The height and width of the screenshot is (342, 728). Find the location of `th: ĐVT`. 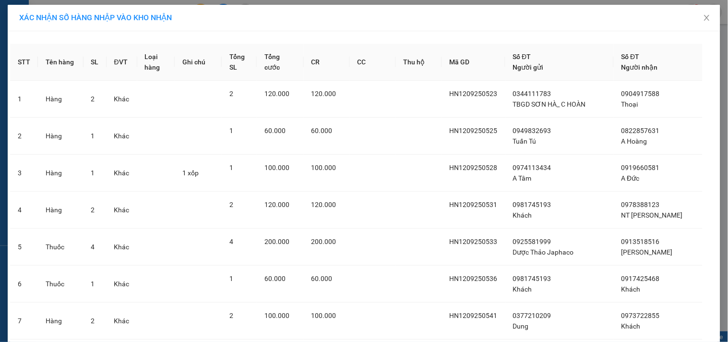

th: ĐVT is located at coordinates (122, 62).